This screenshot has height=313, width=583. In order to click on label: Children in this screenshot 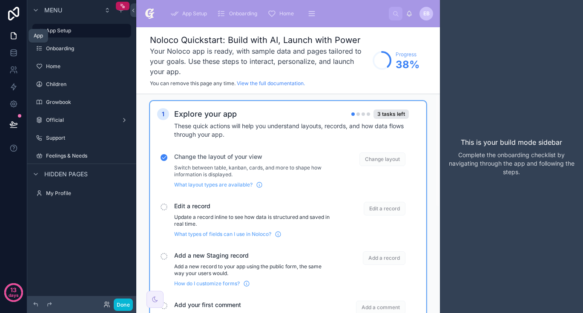, I will do `click(88, 84)`.